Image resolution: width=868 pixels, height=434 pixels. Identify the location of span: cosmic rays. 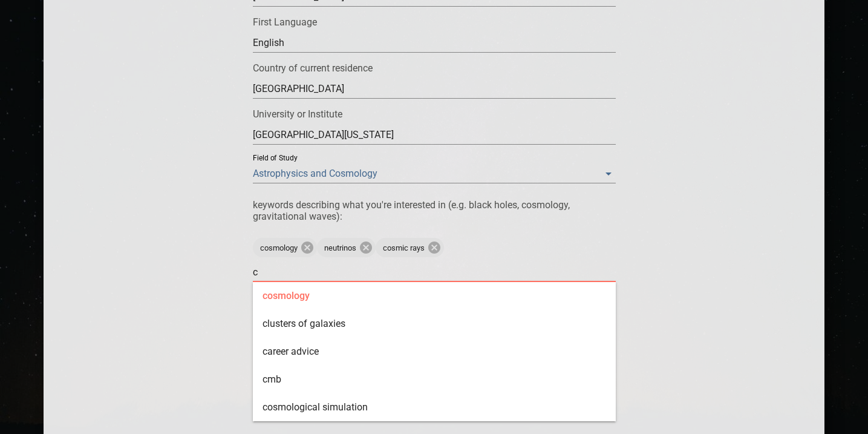
(404, 247).